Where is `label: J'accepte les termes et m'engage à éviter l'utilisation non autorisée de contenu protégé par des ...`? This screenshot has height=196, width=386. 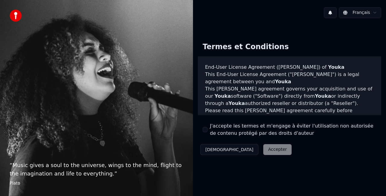
label: J'accepte les termes et m'engage à éviter l'utilisation non autorisée de contenu protégé par des ... is located at coordinates (293, 130).